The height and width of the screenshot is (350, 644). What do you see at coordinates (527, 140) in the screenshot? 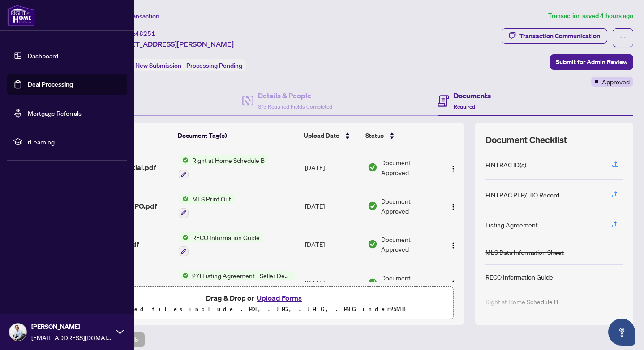
I see `span: Document Checklist` at bounding box center [527, 140].